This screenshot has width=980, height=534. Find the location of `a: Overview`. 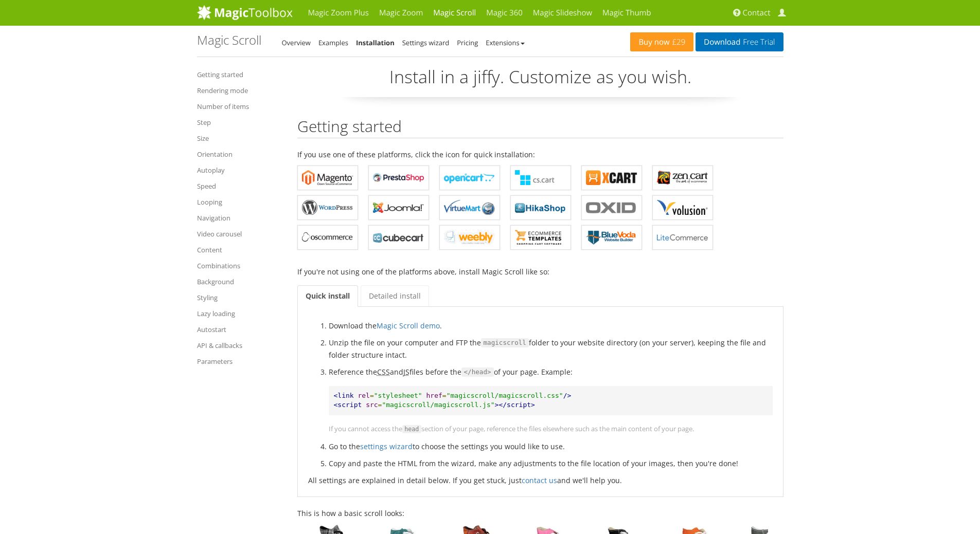

a: Overview is located at coordinates (297, 43).